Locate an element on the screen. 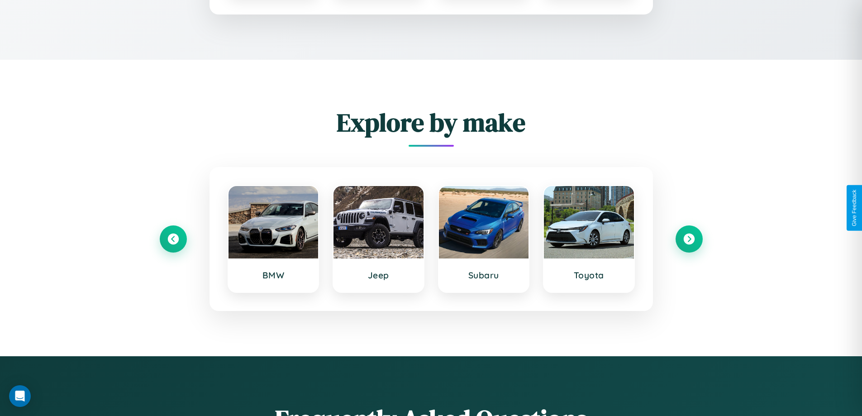 This screenshot has width=862, height=416. h3: Toyota is located at coordinates (589, 275).